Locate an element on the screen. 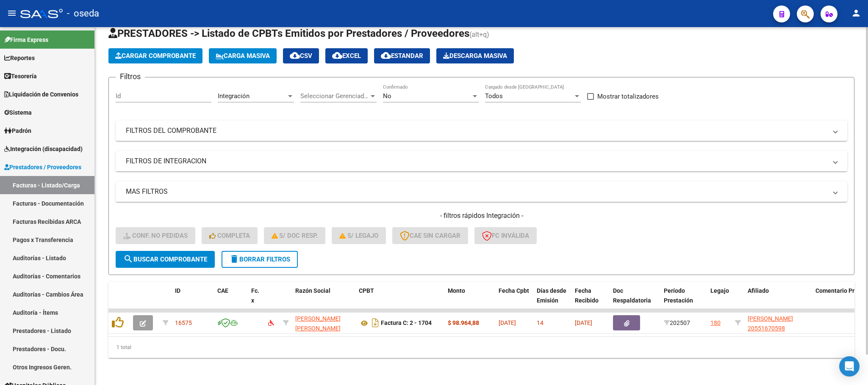 The width and height of the screenshot is (868, 385). span: CPBT is located at coordinates (366, 291).